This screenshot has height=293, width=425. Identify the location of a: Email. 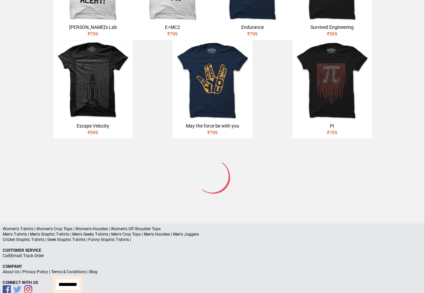
(16, 256).